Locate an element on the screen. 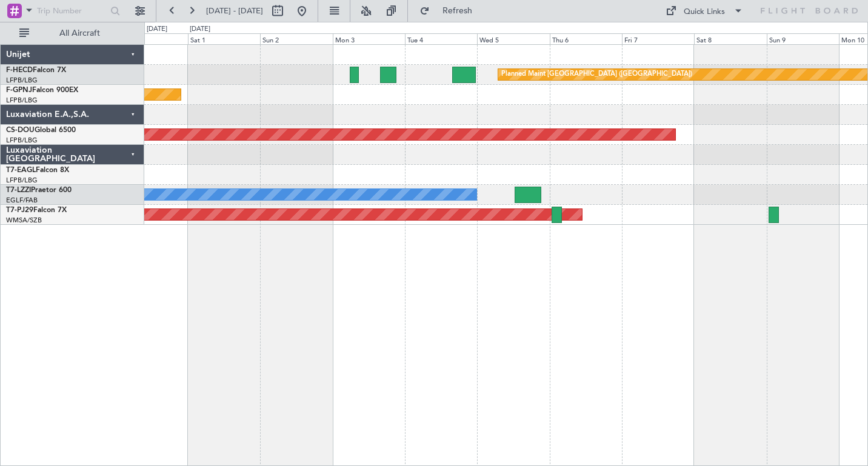  a: T7-LZZIPraetor 600 is located at coordinates (38, 190).